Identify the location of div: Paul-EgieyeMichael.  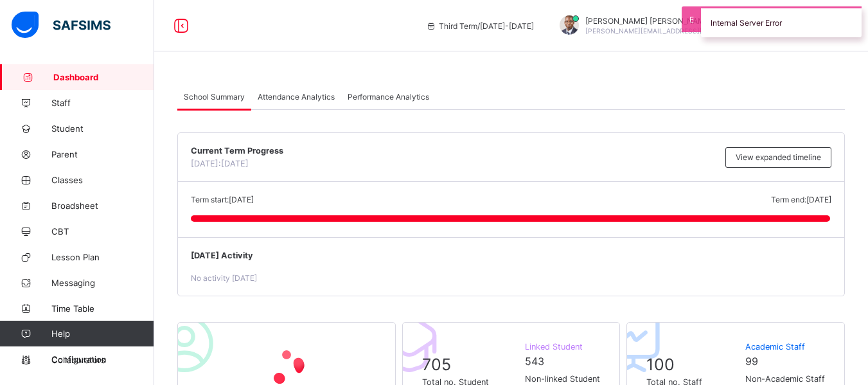
(692, 26).